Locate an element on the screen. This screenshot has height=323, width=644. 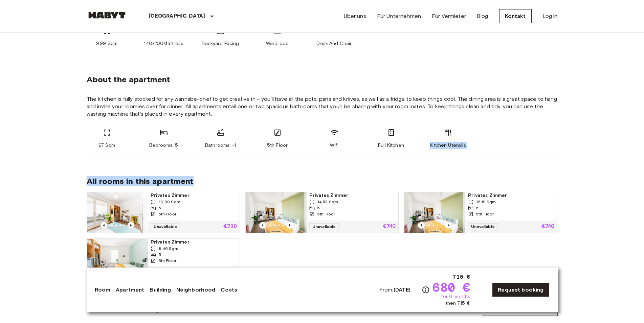
span: 10.99 Sqm is located at coordinates (170, 202).